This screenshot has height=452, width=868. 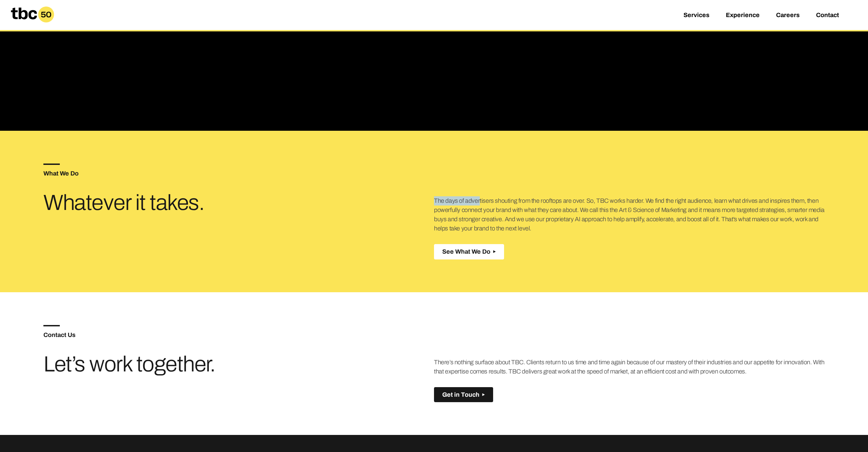 What do you see at coordinates (173, 365) in the screenshot?
I see `h3: Let’s work together.` at bounding box center [173, 365].